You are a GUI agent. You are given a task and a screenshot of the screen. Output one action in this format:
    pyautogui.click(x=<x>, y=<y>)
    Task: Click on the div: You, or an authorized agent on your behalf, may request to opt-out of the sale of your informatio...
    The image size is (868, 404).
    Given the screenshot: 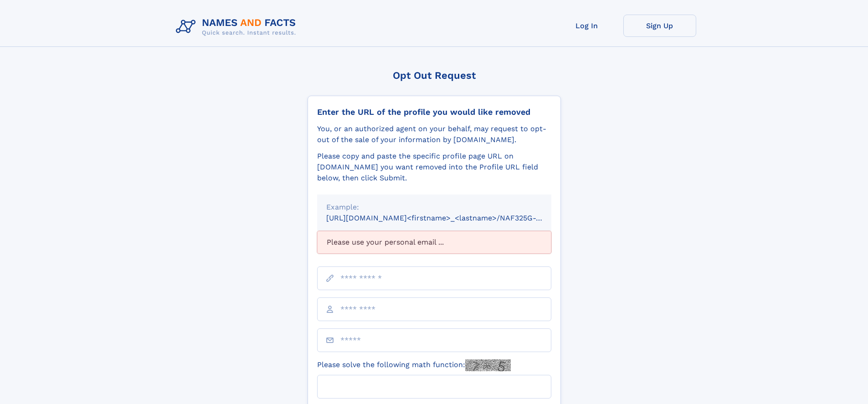 What is the action you would take?
    pyautogui.click(x=434, y=134)
    